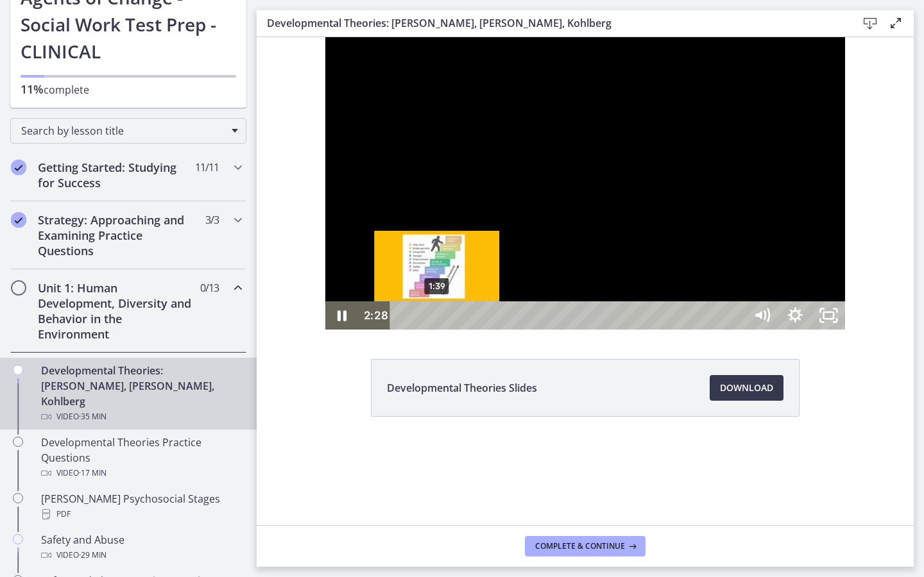 The image size is (924, 577). What do you see at coordinates (313, 279) in the screenshot?
I see `div: Playbar` at bounding box center [313, 279].